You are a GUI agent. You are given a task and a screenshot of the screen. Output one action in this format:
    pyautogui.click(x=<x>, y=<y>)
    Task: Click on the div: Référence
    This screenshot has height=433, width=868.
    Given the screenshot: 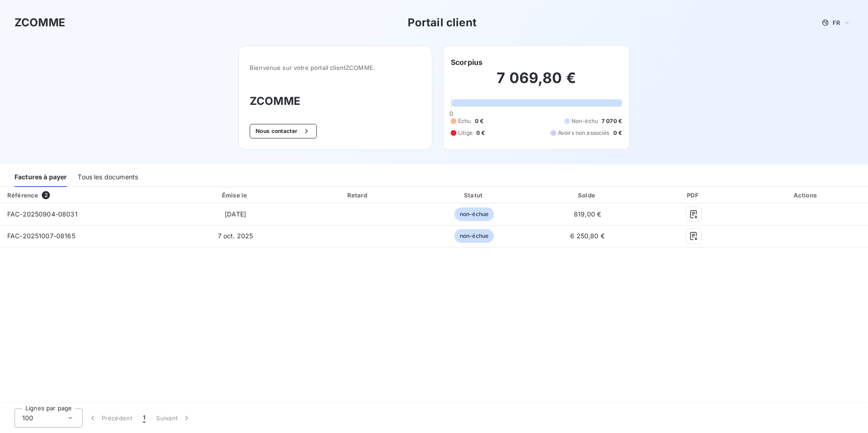 What is the action you would take?
    pyautogui.click(x=23, y=195)
    